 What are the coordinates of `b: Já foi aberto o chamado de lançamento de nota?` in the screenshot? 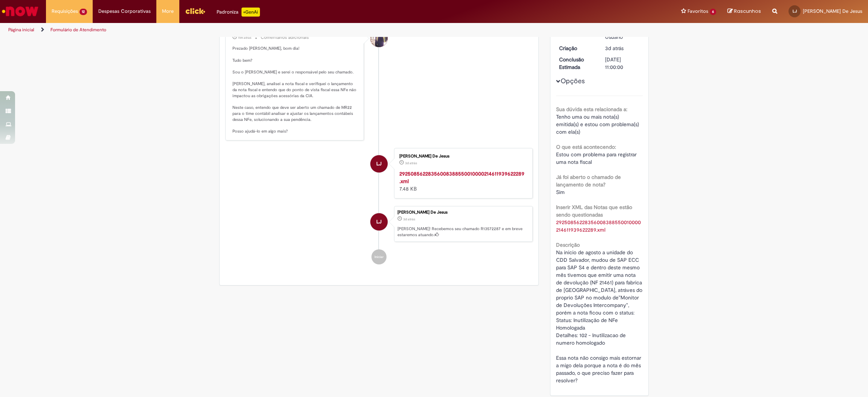 It's located at (588, 181).